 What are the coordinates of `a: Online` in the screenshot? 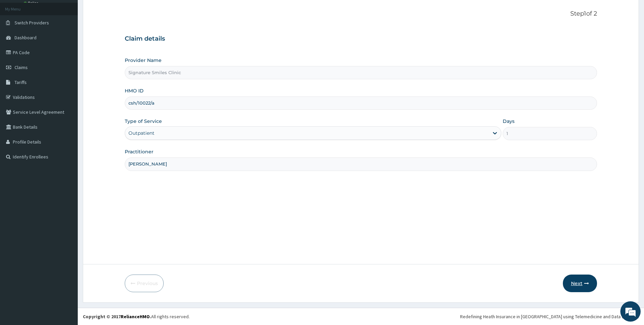 It's located at (32, 3).